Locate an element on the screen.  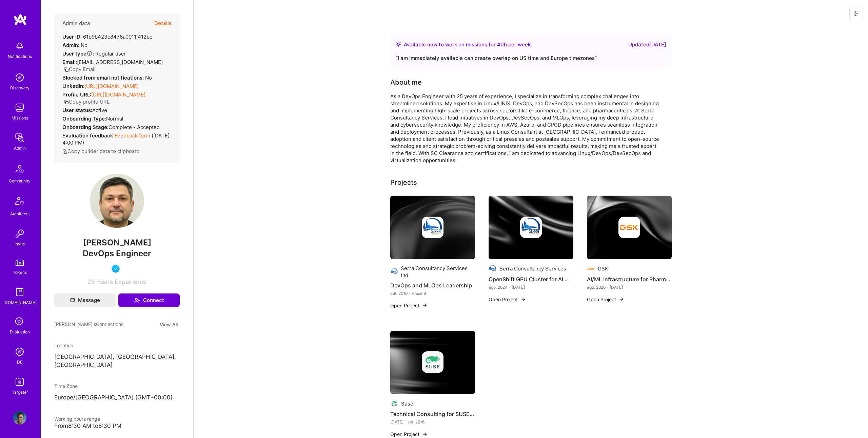
div: 61b9b423c8476a0011f412bc is located at coordinates (107, 37).